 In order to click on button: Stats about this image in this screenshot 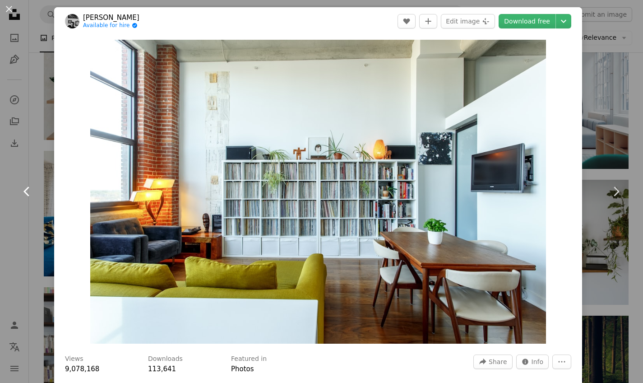, I will do `click(533, 362)`.